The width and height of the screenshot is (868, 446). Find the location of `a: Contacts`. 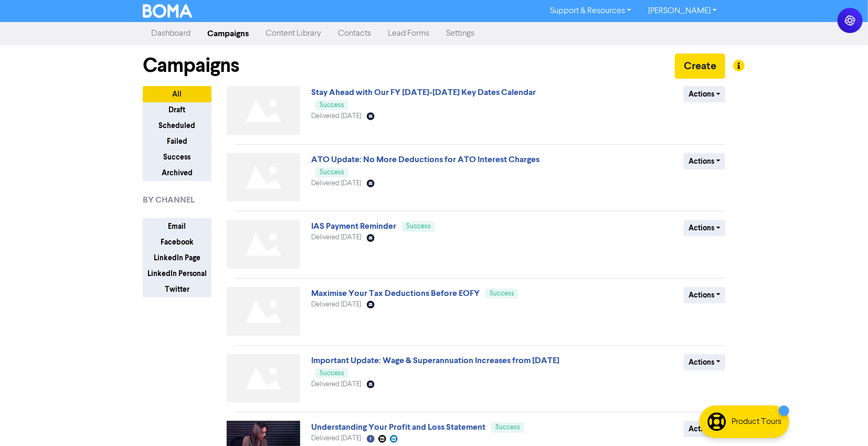

a: Contacts is located at coordinates (354, 34).